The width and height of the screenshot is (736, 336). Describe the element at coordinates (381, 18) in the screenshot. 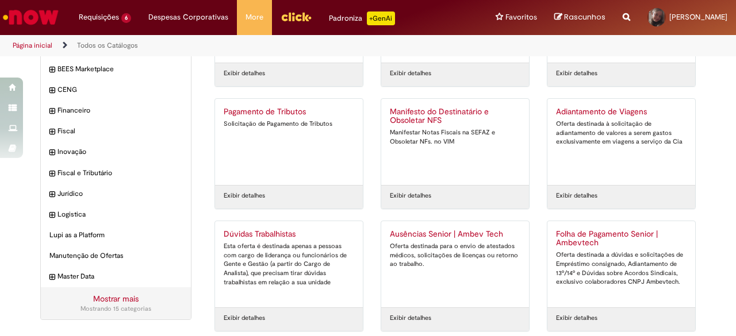

I see `p: +GenAi` at that location.